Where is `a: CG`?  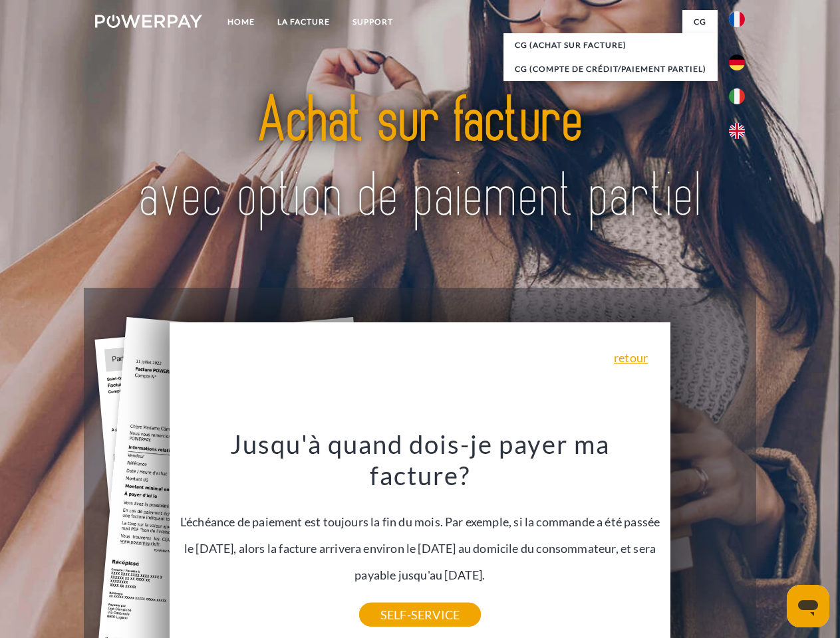 a: CG is located at coordinates (700, 22).